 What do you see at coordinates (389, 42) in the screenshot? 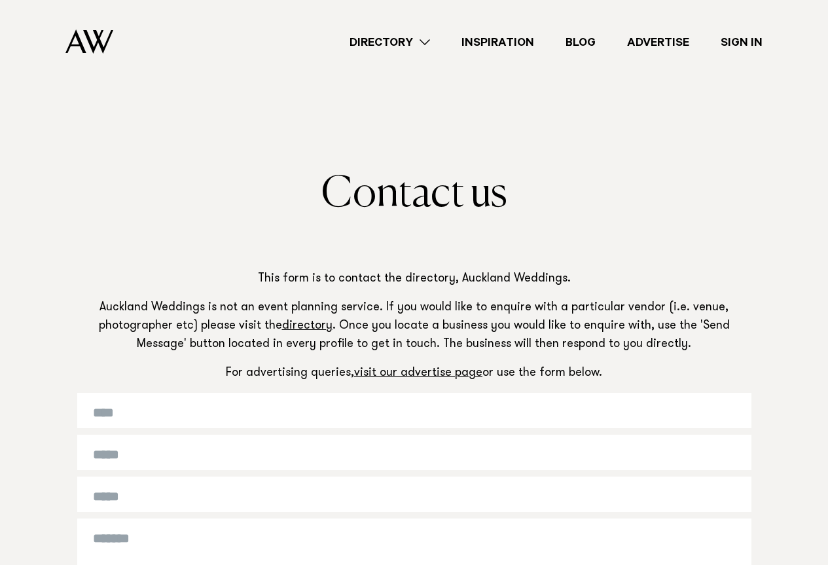
I see `a: Directory` at bounding box center [389, 42].